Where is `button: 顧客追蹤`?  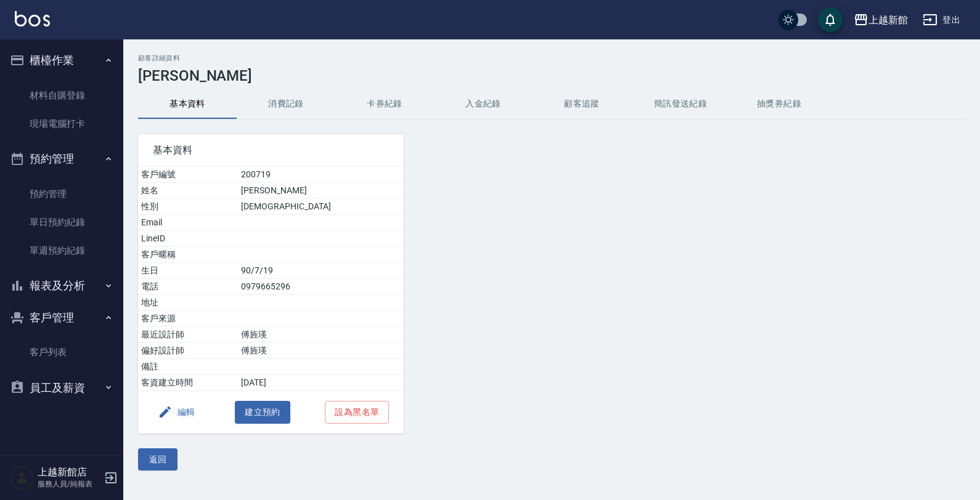
button: 顧客追蹤 is located at coordinates (582, 104).